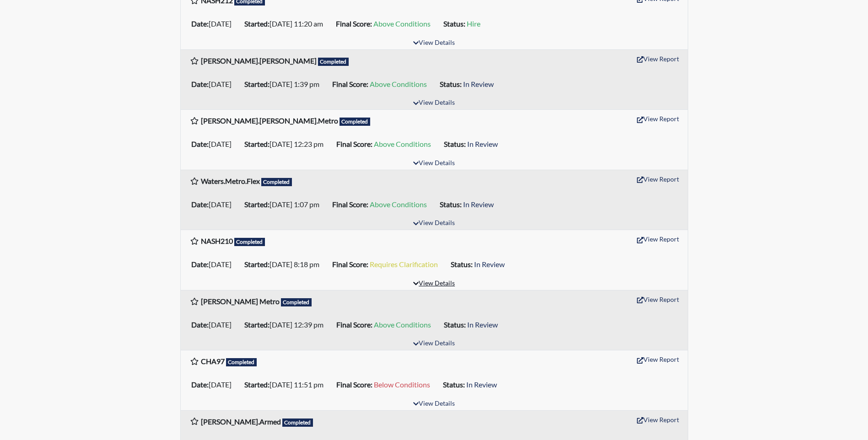 Image resolution: width=868 pixels, height=440 pixels. Describe the element at coordinates (217, 241) in the screenshot. I see `b: NASH210` at that location.